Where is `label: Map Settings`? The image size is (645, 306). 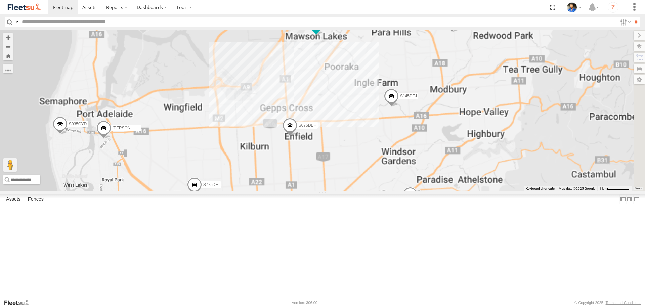 label: Map Settings is located at coordinates (639, 80).